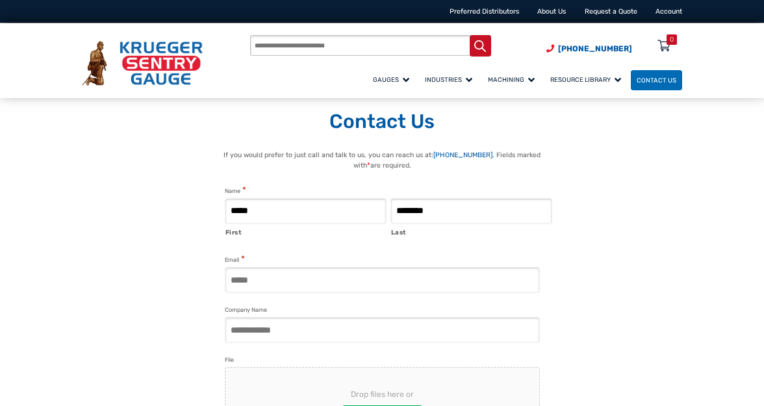 Image resolution: width=764 pixels, height=406 pixels. I want to click on label: Email, so click(235, 259).